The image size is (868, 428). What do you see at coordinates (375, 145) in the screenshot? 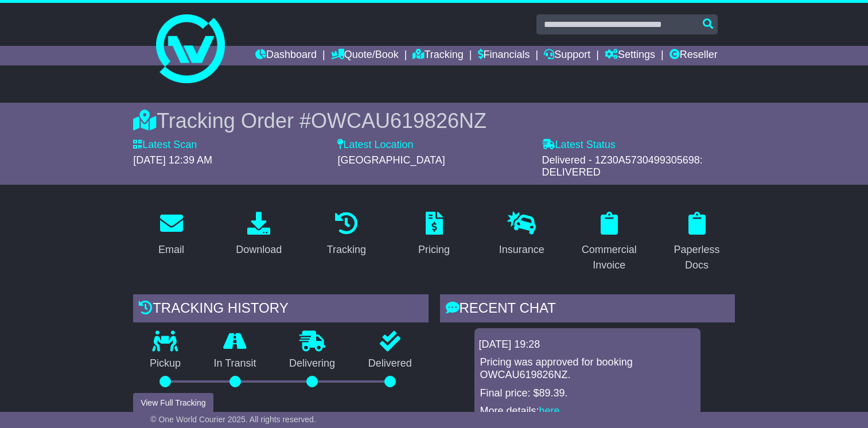
I see `label: Latest Location` at bounding box center [375, 145].